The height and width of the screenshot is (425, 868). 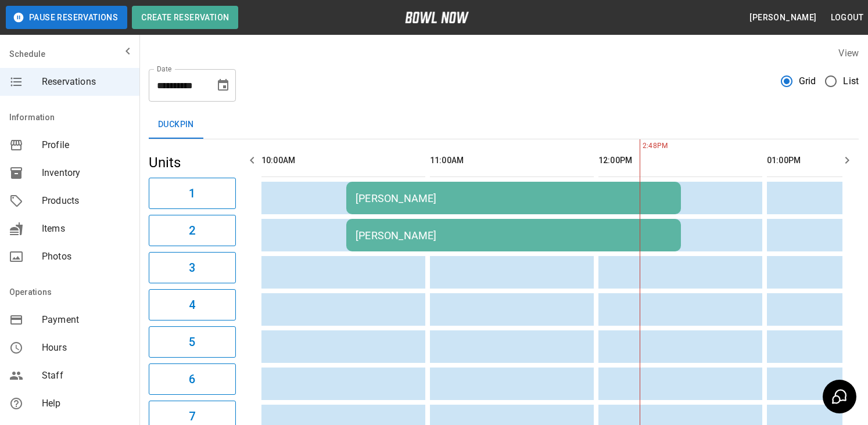 I want to click on button: Choose date, selected date is Sep 7, 2025, so click(x=223, y=85).